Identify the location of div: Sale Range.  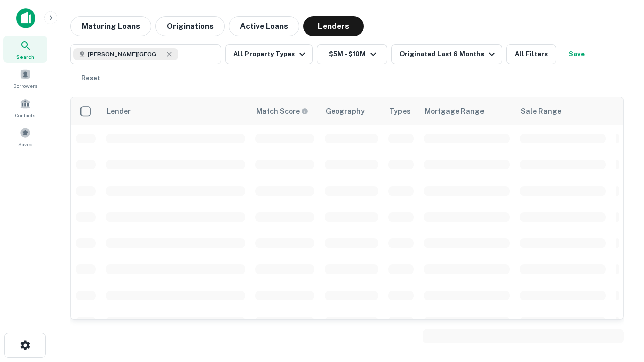
(541, 111).